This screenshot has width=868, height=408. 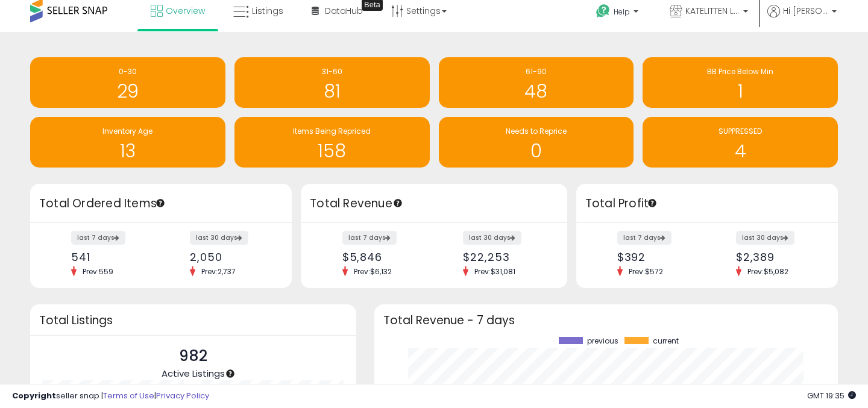 What do you see at coordinates (332, 142) in the screenshot?
I see `a: Items Being Repriced 158` at bounding box center [332, 142].